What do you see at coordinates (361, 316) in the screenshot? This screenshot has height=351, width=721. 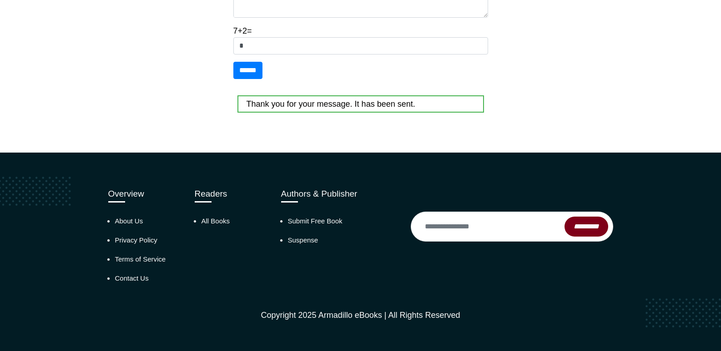 I see `p: Copyright 2025 Armadillo eBooks | All Rights Reserved` at bounding box center [361, 316].